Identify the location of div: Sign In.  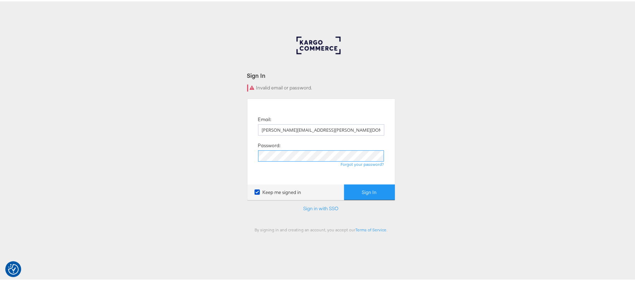
(321, 74).